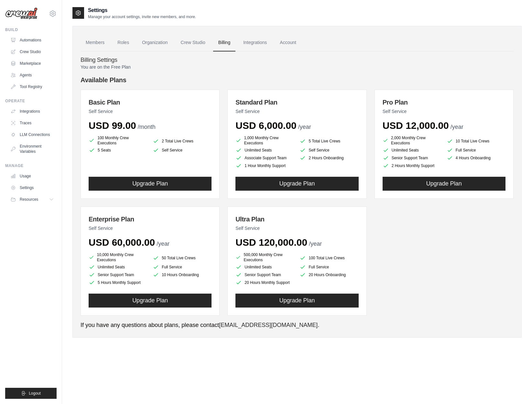 The width and height of the screenshot is (532, 404). Describe the element at coordinates (150, 102) in the screenshot. I see `h3: Basic Plan` at that location.